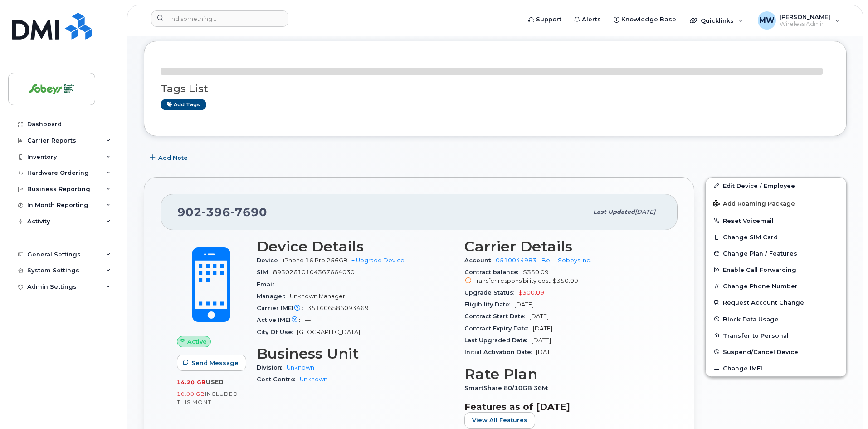 The height and width of the screenshot is (429, 868). What do you see at coordinates (776, 269) in the screenshot?
I see `button: Enable Call Forwarding` at bounding box center [776, 269].